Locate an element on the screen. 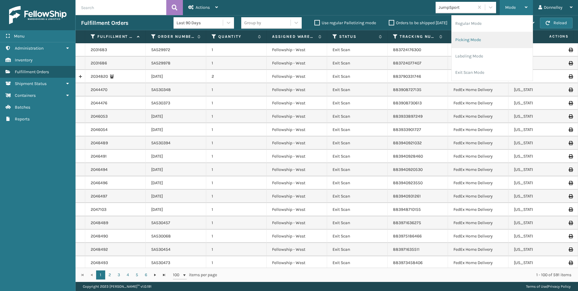 The image size is (578, 291). a: 4 is located at coordinates (128, 275).